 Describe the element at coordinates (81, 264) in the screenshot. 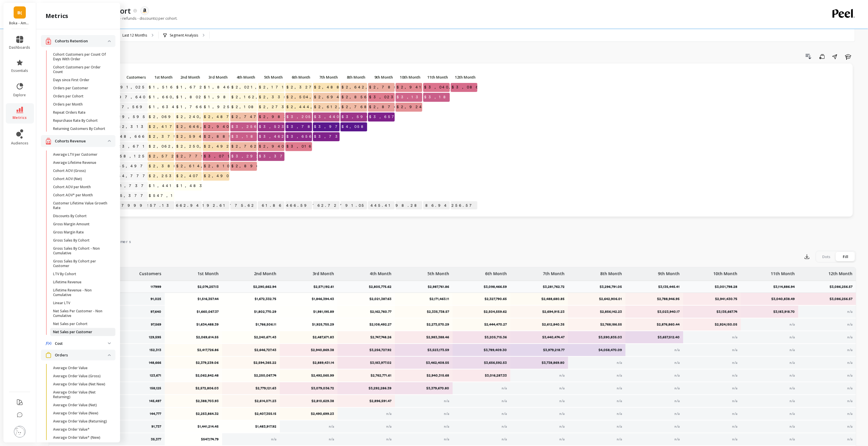

I see `p: Gross Sales By Cohort per Customer` at that location.